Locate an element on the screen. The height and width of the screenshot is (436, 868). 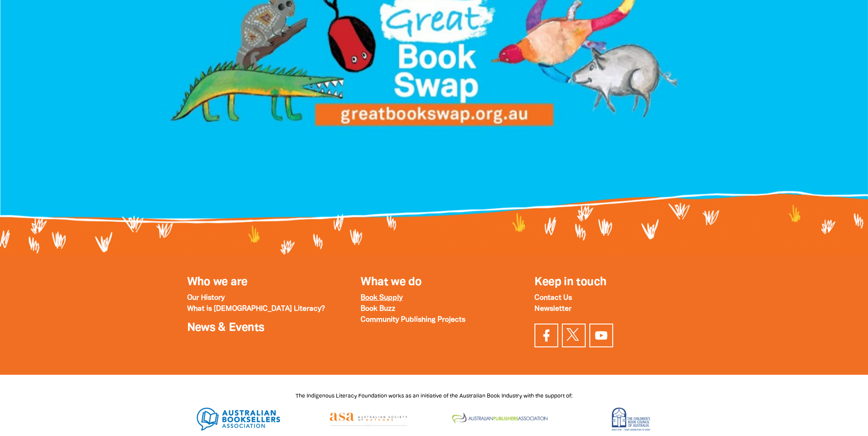
strong: Community Publishing Projects is located at coordinates (413, 320).